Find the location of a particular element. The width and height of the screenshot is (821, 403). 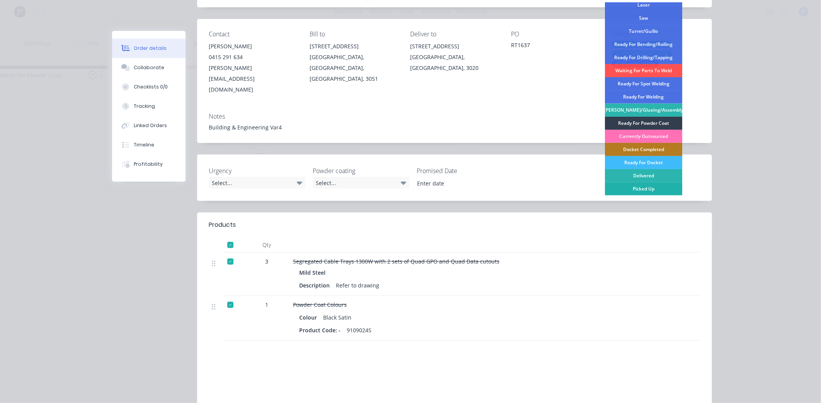

div: Currently Outsourced is located at coordinates (644, 136).